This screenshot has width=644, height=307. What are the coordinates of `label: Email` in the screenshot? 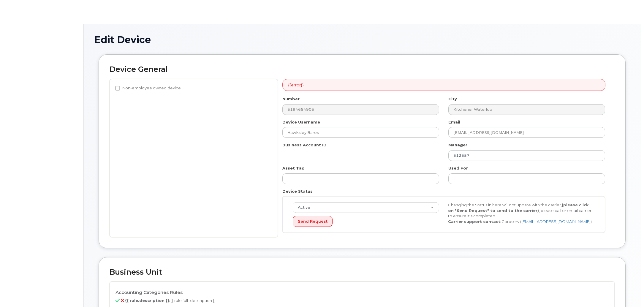 It's located at (454, 122).